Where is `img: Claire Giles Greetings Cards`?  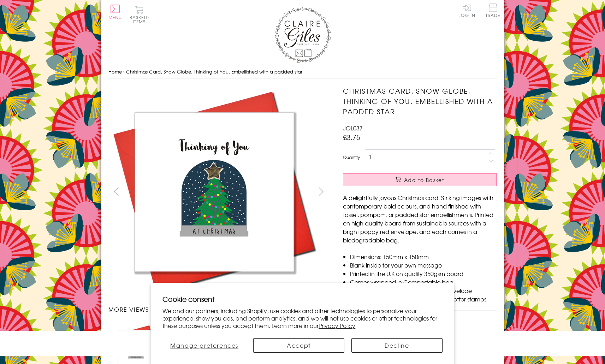 img: Claire Giles Greetings Cards is located at coordinates (303, 35).